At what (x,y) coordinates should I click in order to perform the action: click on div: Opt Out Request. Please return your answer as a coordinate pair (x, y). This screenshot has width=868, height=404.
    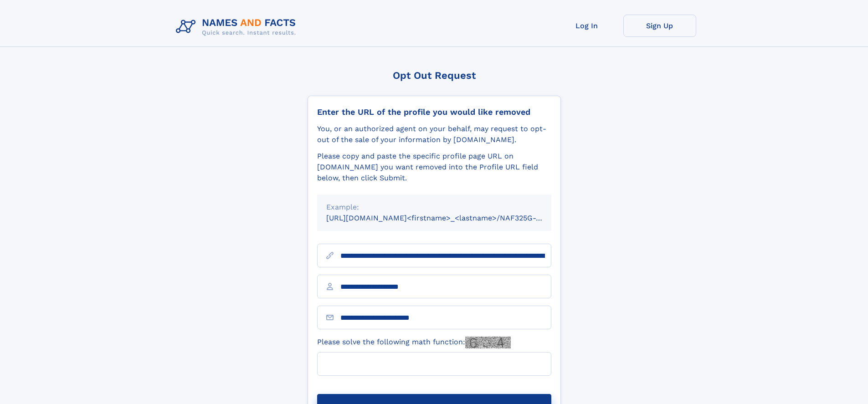
    Looking at the image, I should click on (434, 75).